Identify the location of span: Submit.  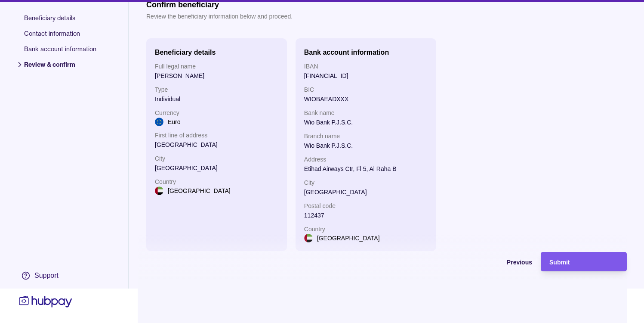
(559, 262).